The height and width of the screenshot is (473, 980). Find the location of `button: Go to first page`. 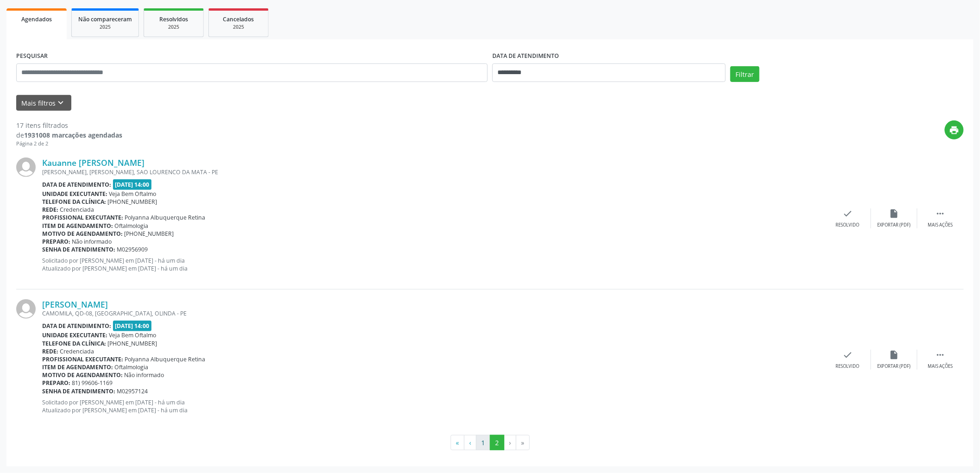

button: Go to first page is located at coordinates (458, 443).